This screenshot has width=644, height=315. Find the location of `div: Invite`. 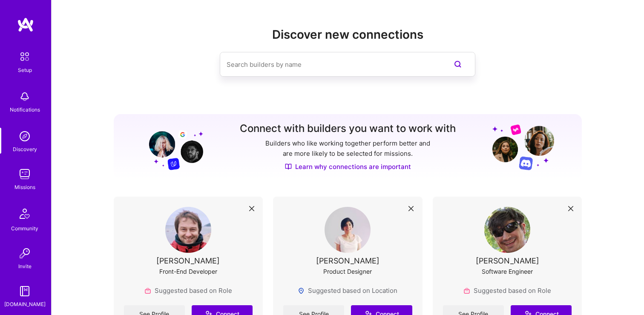

div: Invite is located at coordinates (25, 266).